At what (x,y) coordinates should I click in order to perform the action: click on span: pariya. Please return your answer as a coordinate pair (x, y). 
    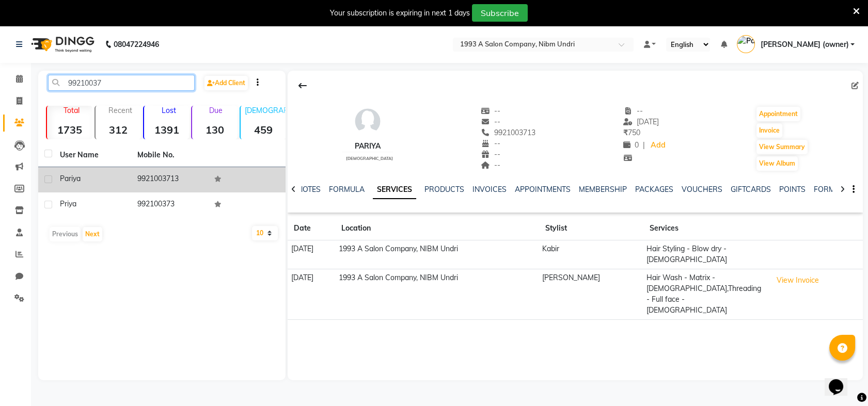
    Looking at the image, I should click on (70, 179).